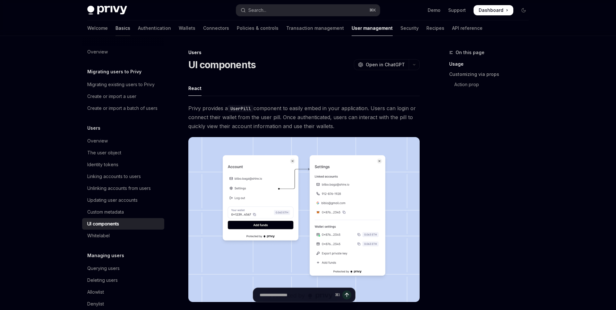 This screenshot has width=616, height=310. Describe the element at coordinates (381, 65) in the screenshot. I see `button: Open in ChatGPT` at that location.